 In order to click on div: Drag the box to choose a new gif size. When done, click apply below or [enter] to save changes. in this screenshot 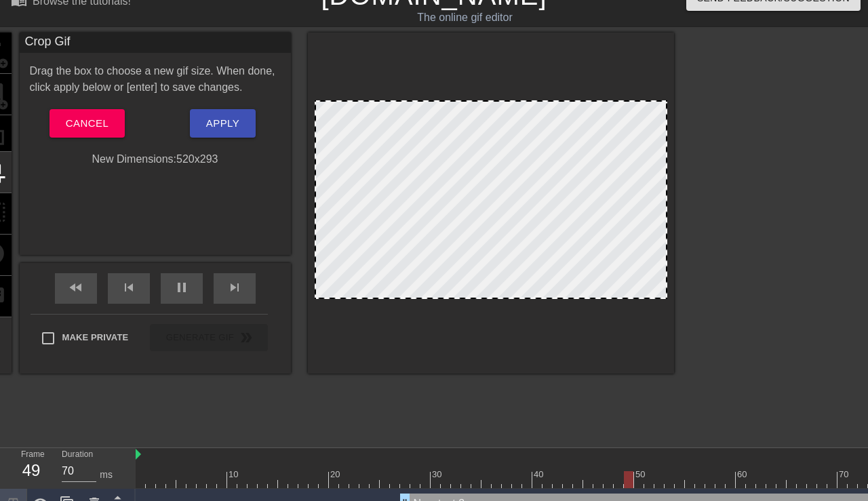, I will do `click(156, 79)`.